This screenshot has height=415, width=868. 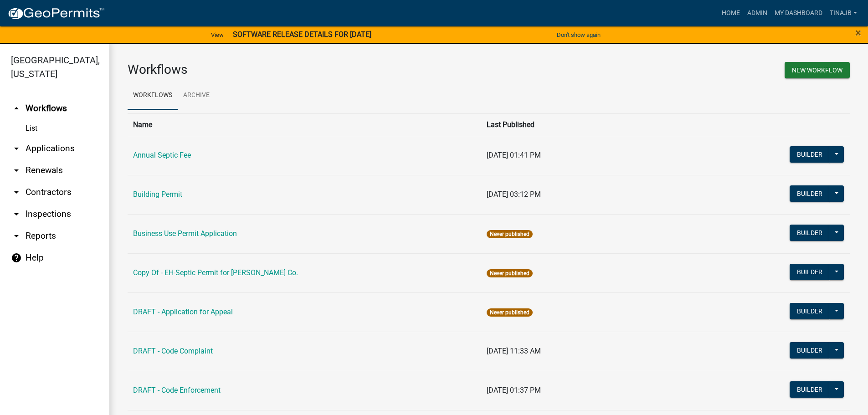 I want to click on th: Last Published, so click(x=598, y=124).